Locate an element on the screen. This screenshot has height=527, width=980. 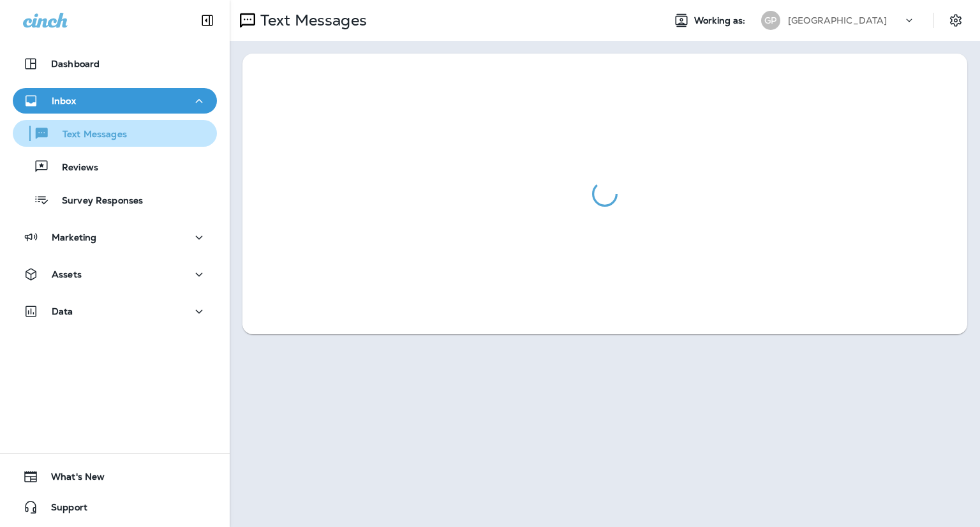
p: Assets is located at coordinates (66, 274).